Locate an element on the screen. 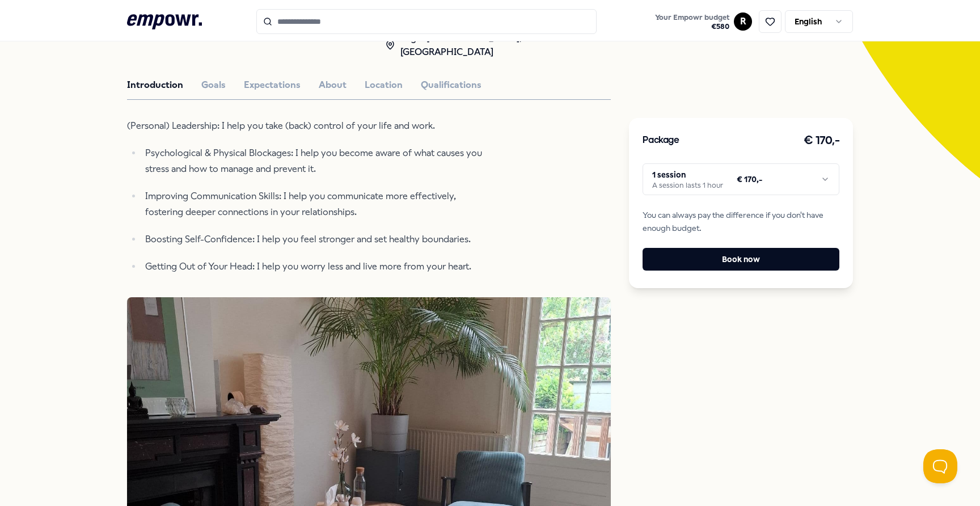 The width and height of the screenshot is (980, 506). p: Improving Communication Skills: I help you communicate more effectively, fostering deeper connect... is located at coordinates (320, 204).